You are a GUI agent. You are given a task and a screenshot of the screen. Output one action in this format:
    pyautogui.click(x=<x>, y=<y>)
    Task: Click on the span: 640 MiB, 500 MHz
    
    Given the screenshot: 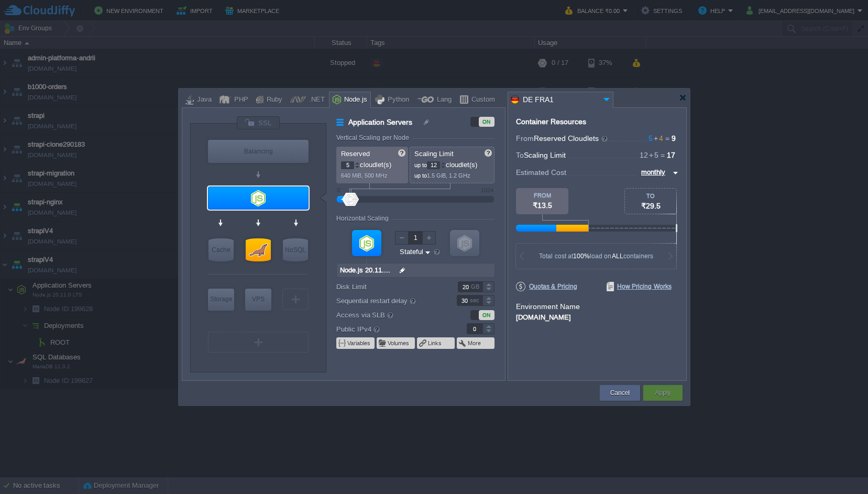 What is the action you would take?
    pyautogui.click(x=364, y=176)
    